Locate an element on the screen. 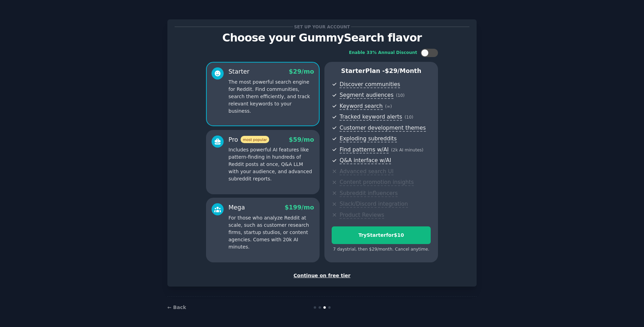  button: TryStarterfor$10 is located at coordinates (381, 235).